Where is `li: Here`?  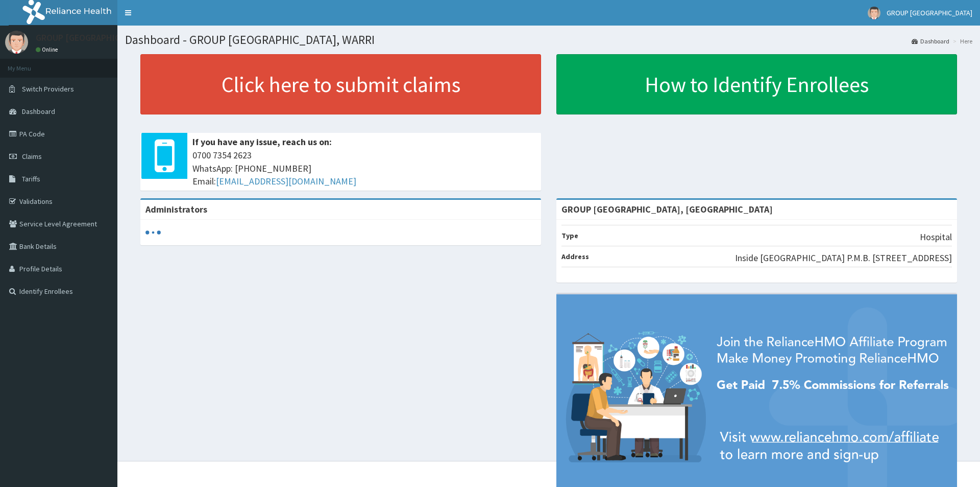
li: Here is located at coordinates (961, 41).